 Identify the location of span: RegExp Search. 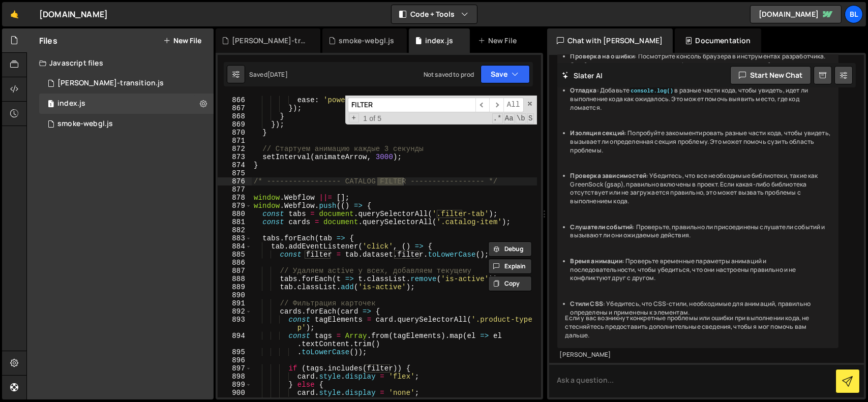
(497, 119).